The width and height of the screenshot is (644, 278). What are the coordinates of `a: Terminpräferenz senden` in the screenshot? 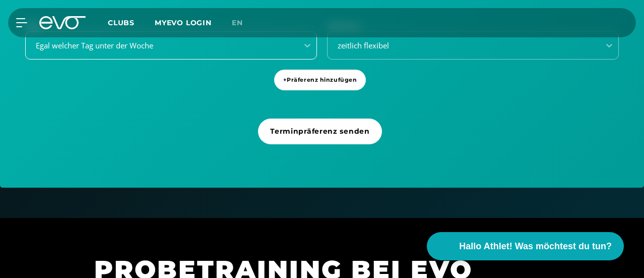 It's located at (322, 140).